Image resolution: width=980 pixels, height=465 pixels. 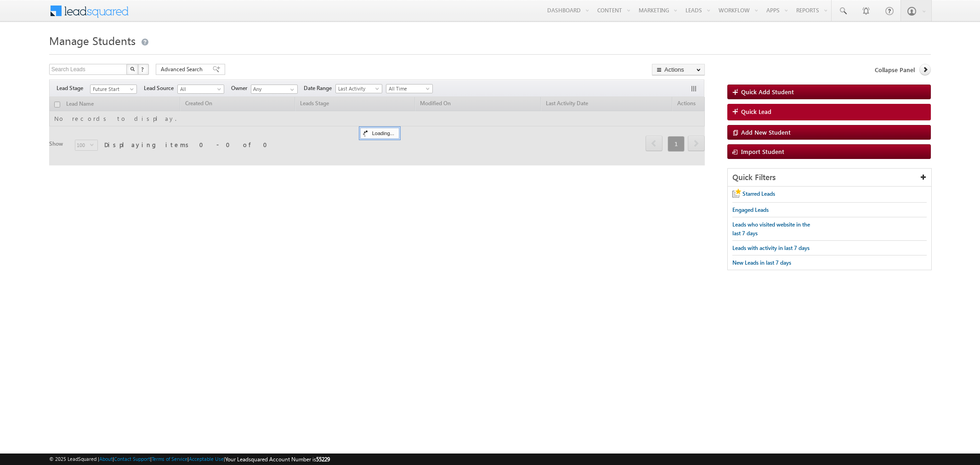 I want to click on span: All, so click(x=200, y=89).